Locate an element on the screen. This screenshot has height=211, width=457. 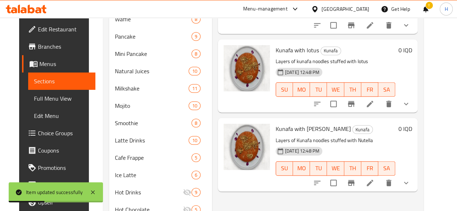
div: Milkshake11 is located at coordinates (160, 88).